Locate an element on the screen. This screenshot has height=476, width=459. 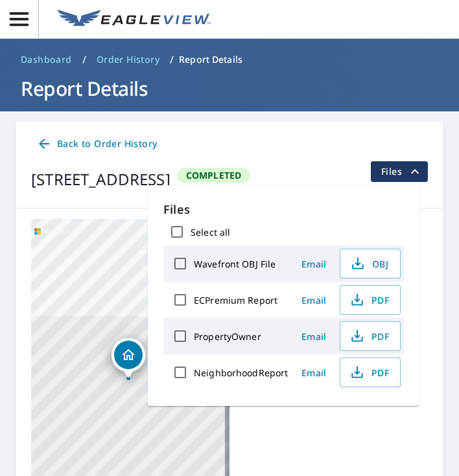
p: Files is located at coordinates (283, 209).